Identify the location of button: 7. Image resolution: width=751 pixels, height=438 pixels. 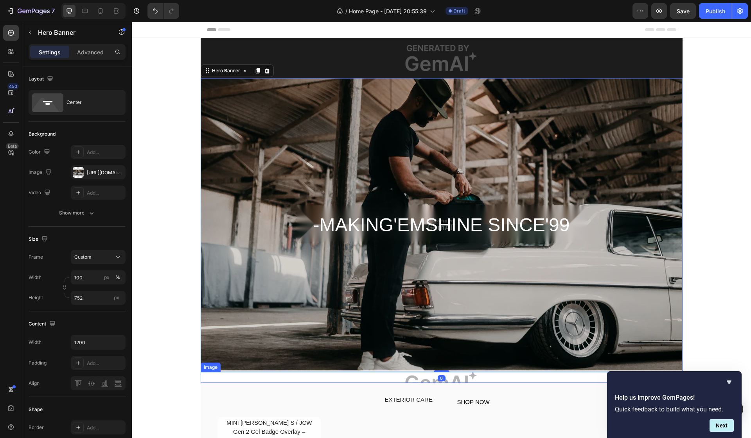
(31, 11).